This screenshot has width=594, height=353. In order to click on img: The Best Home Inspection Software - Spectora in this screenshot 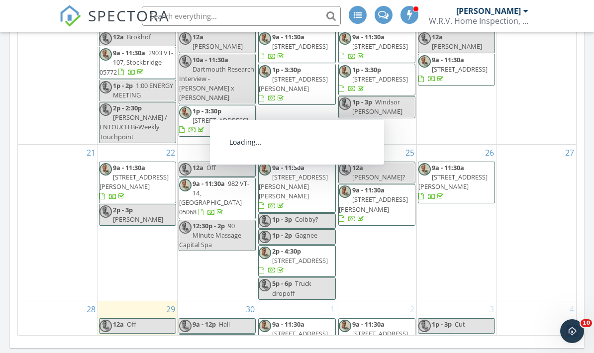, I will do `click(70, 16)`.